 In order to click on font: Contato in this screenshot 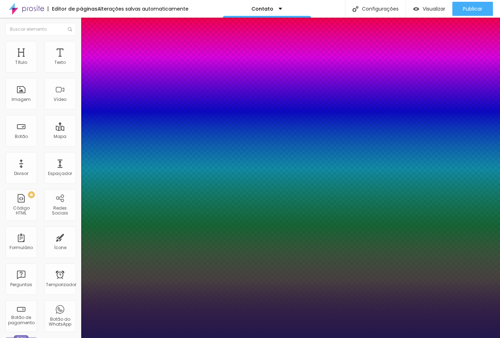, I will do `click(262, 9)`.